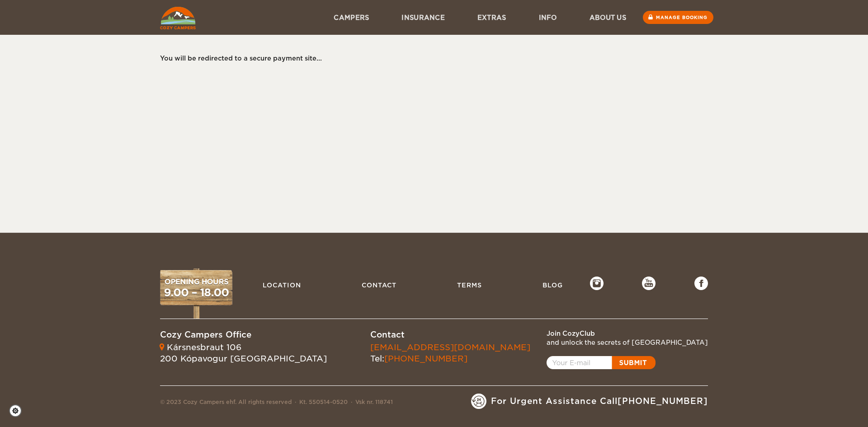 The height and width of the screenshot is (427, 868). I want to click on img: Cozy Campers, so click(178, 18).